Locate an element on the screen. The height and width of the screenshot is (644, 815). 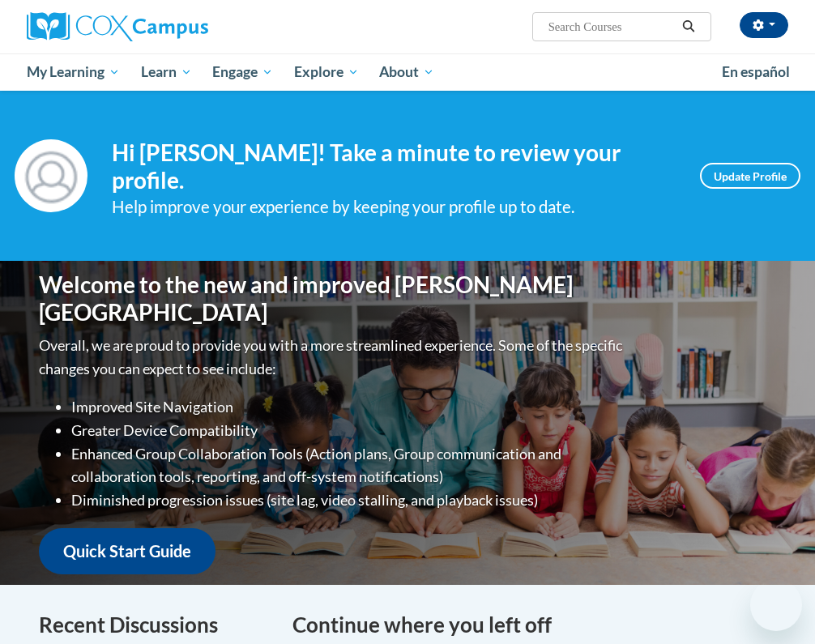
span: Learn is located at coordinates (166, 73).